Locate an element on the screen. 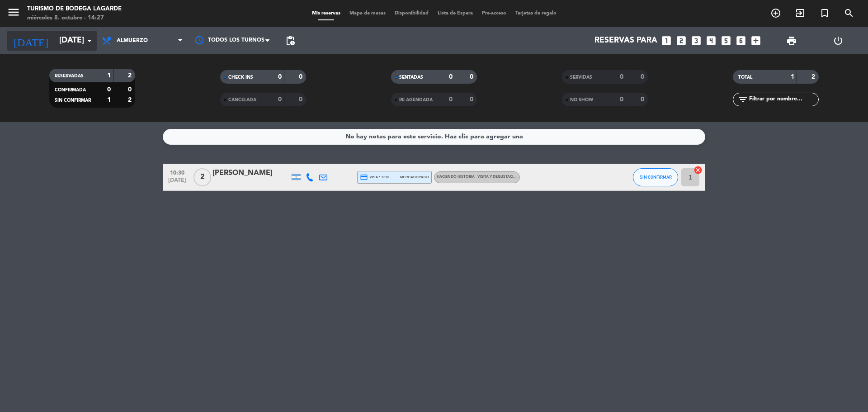 The image size is (868, 412). div: LOG OUT is located at coordinates (838, 40).